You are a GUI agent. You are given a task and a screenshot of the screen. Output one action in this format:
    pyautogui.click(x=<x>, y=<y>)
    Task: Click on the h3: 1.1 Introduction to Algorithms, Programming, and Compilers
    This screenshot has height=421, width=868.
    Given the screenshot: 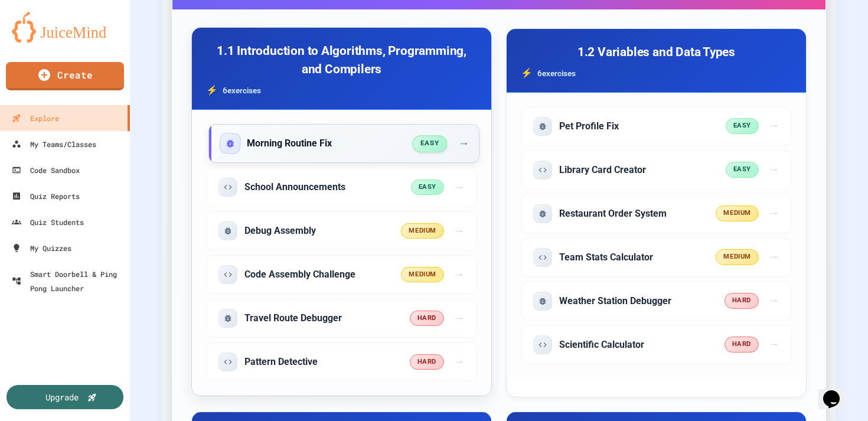 What is the action you would take?
    pyautogui.click(x=341, y=60)
    